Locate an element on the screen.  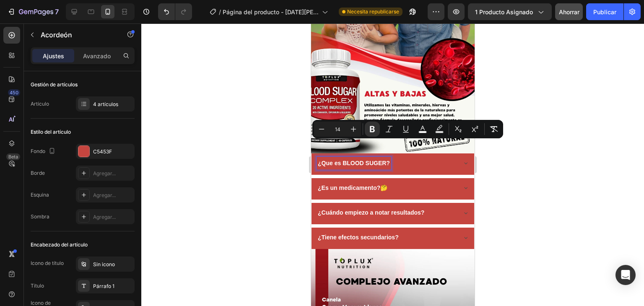
font: Sombra is located at coordinates (40, 217).